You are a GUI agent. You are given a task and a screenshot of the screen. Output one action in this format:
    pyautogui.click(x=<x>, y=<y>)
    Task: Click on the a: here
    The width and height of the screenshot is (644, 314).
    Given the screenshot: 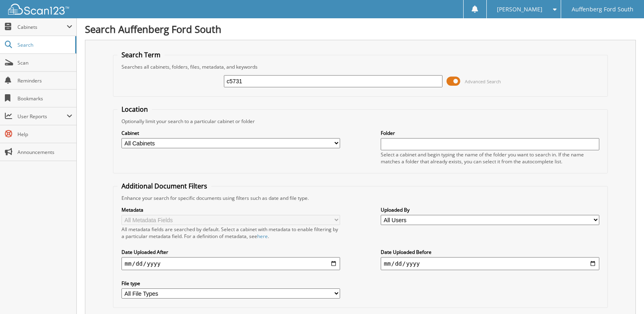 What is the action you would take?
    pyautogui.click(x=263, y=236)
    